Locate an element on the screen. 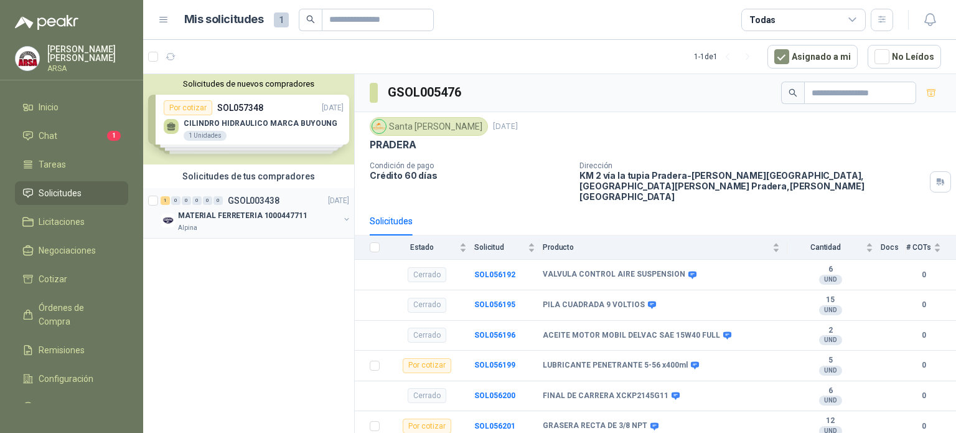 The width and height of the screenshot is (956, 433). h3: GSOL005476 is located at coordinates (425, 92).